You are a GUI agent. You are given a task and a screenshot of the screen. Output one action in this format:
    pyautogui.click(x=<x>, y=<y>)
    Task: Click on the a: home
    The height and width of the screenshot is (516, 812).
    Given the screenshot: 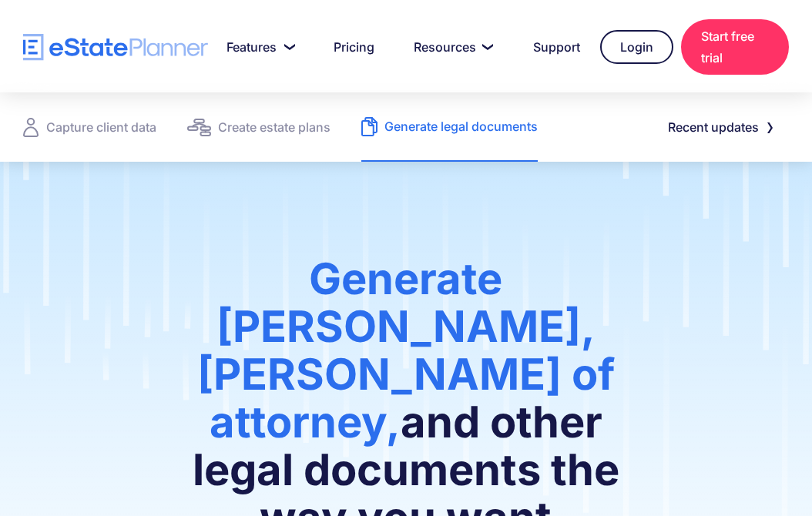 What is the action you would take?
    pyautogui.click(x=116, y=47)
    